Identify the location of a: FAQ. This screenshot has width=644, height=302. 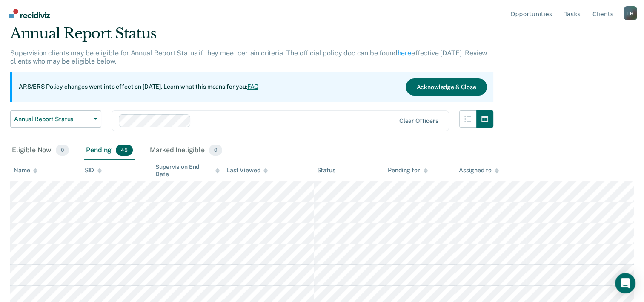
(254, 87).